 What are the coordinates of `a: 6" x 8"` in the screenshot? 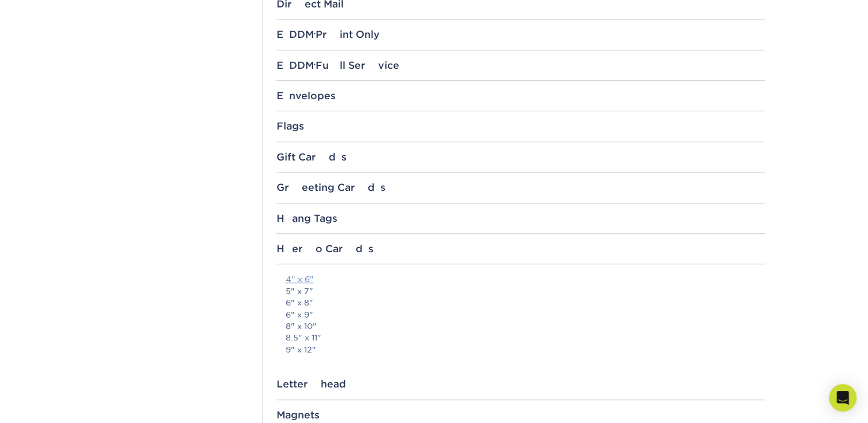 It's located at (300, 303).